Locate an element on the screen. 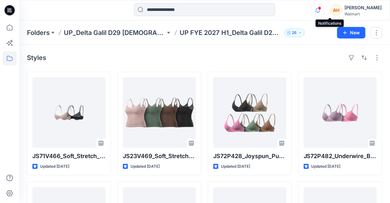 The width and height of the screenshot is (390, 203). p: Folders is located at coordinates (38, 33).